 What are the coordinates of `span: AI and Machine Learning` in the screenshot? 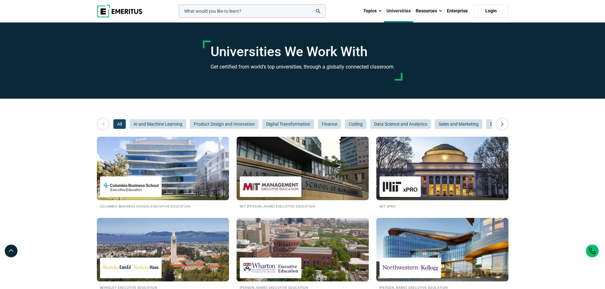 It's located at (158, 124).